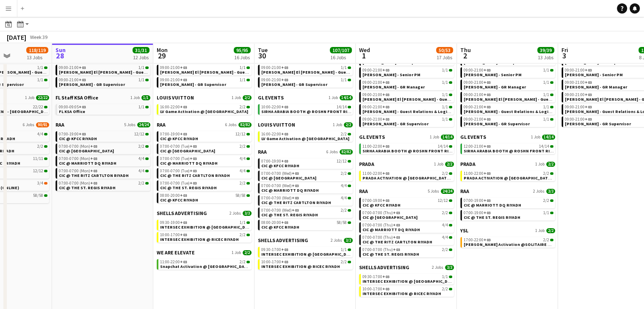 The image size is (644, 309). I want to click on a: GL EVENTS1 Job14/14, so click(406, 137).